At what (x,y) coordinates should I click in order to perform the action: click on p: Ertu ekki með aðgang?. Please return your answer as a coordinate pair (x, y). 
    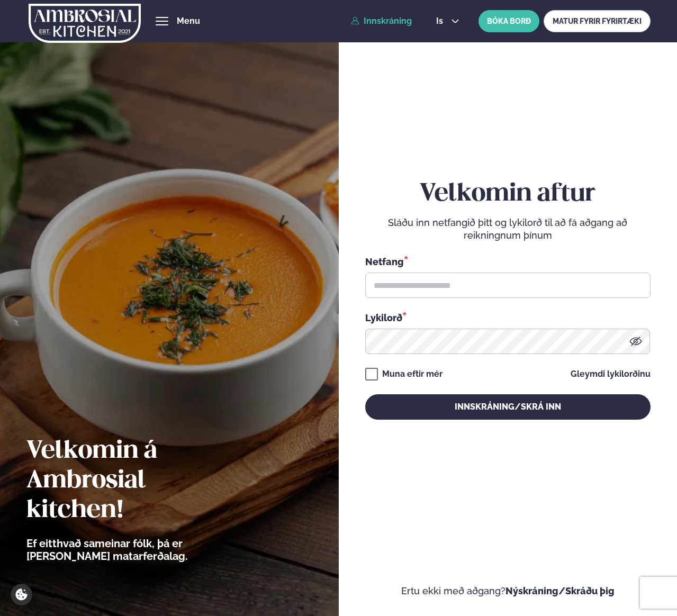
    Looking at the image, I should click on (508, 591).